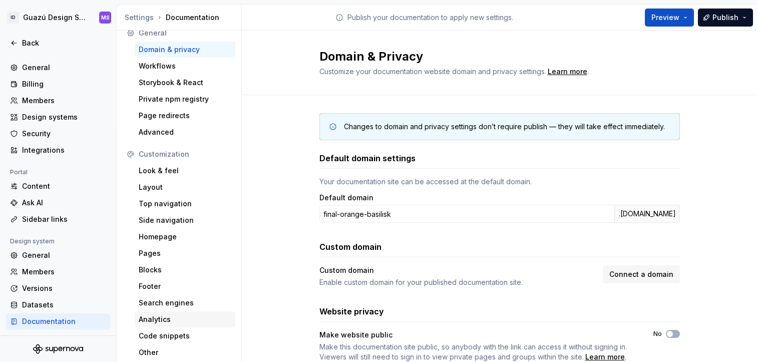  I want to click on h2: Domain & Privacy, so click(493, 57).